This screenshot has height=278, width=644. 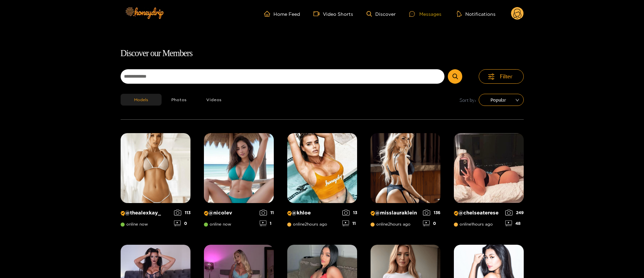 What do you see at coordinates (489, 168) in the screenshot?
I see `img: Creator Profile Image: chelseaterese` at bounding box center [489, 168].